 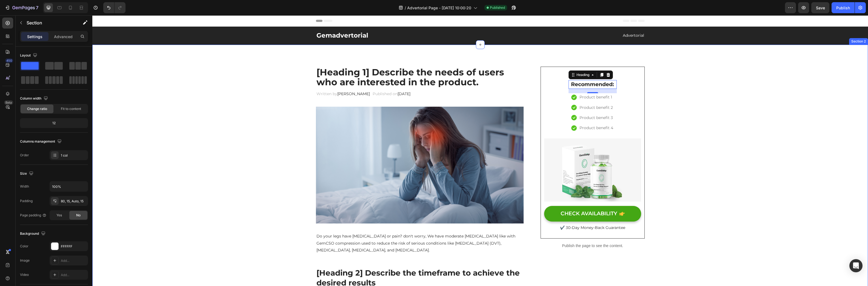 I want to click on p: Publish the page to see the content., so click(x=500, y=230).